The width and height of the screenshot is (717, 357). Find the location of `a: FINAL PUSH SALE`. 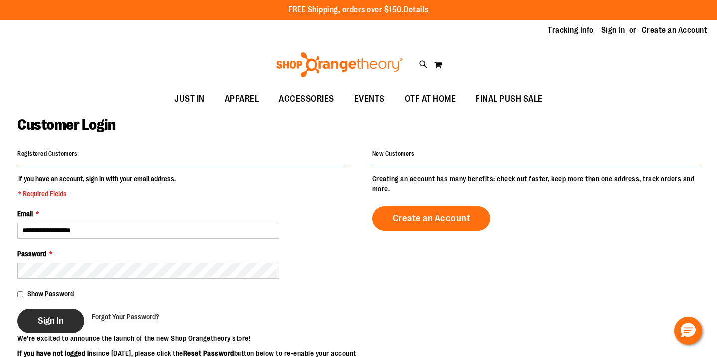

a: FINAL PUSH SALE is located at coordinates (509, 99).